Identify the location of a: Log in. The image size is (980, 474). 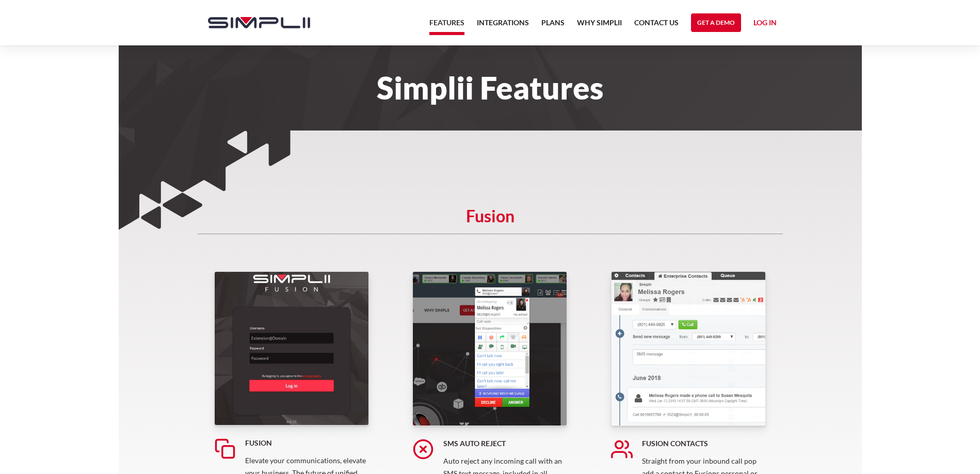
(765, 24).